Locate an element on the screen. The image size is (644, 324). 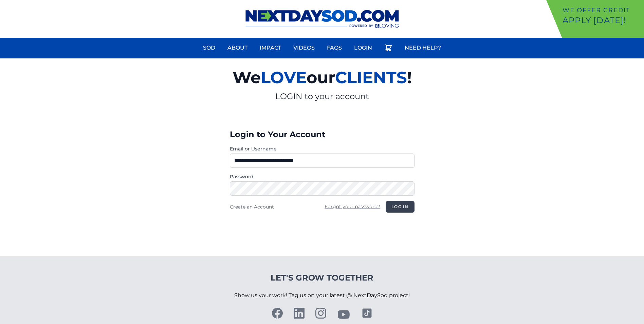
a: Need Help? is located at coordinates (423, 48).